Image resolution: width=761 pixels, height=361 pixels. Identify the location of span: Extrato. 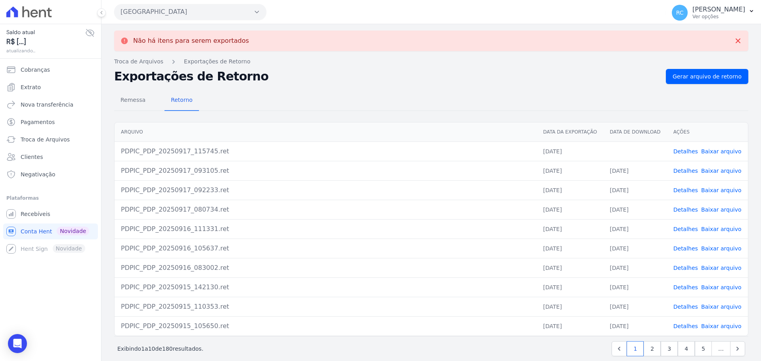
(31, 87).